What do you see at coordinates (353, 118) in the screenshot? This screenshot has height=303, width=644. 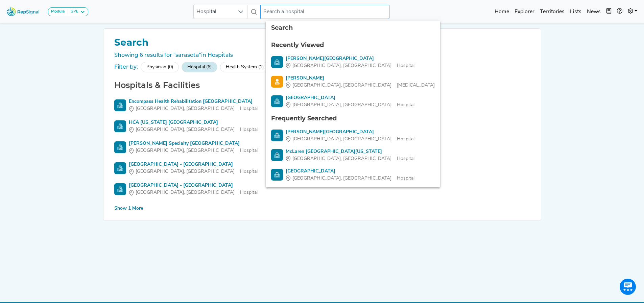 I see `div: Frequently Searched` at bounding box center [353, 118].